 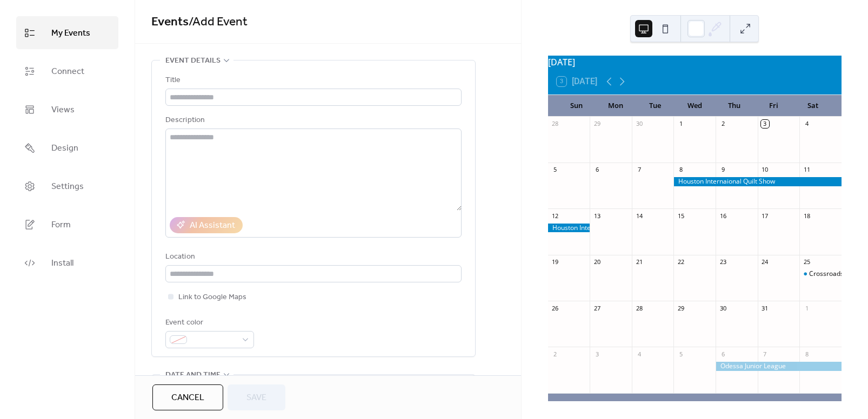 What do you see at coordinates (555, 308) in the screenshot?
I see `div: 26` at bounding box center [555, 308].